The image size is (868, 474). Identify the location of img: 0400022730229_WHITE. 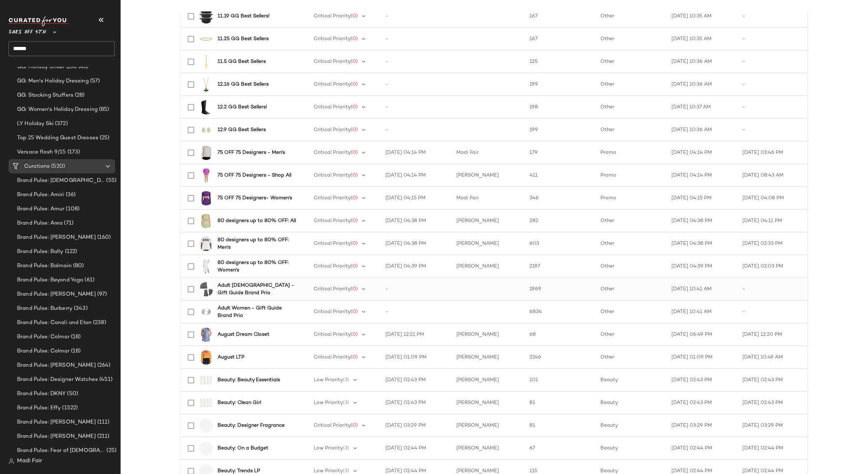
(206, 267).